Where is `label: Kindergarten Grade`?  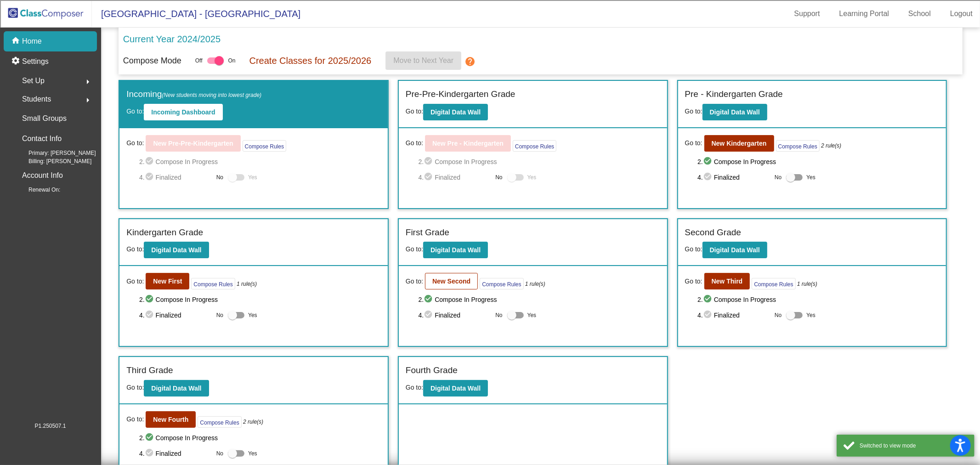 label: Kindergarten Grade is located at coordinates (165, 233).